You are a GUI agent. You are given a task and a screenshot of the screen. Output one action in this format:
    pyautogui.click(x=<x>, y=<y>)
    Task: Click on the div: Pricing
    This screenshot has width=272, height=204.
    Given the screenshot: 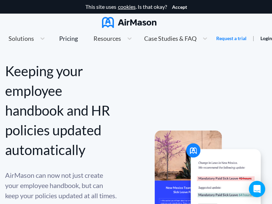 What is the action you would take?
    pyautogui.click(x=68, y=38)
    